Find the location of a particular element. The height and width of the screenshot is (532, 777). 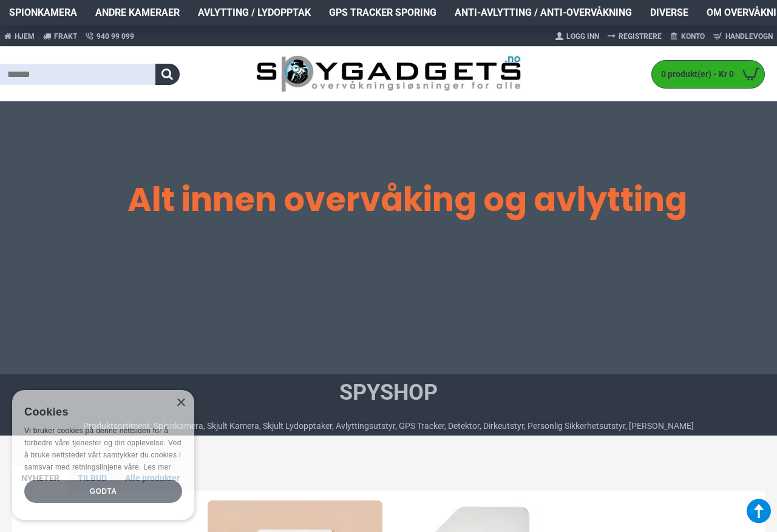

div: Cookies is located at coordinates (99, 412).